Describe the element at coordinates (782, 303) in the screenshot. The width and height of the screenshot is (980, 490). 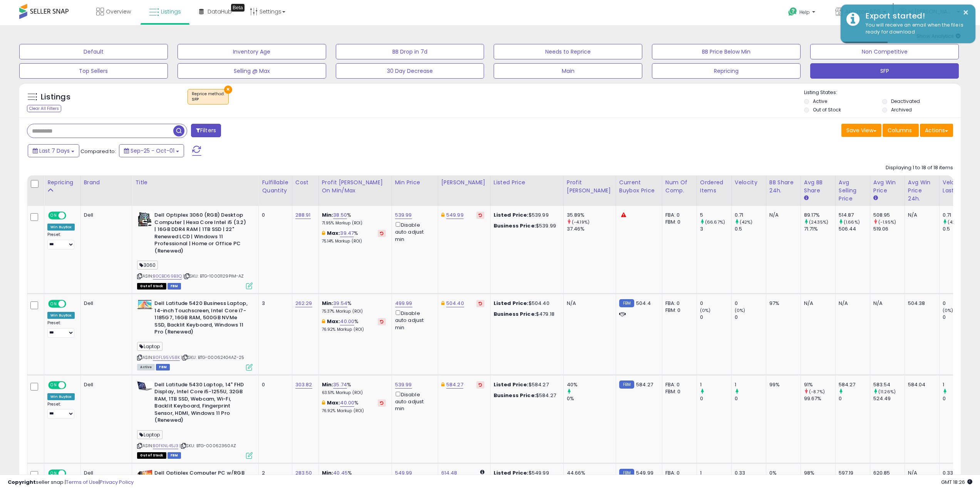
I see `div: 97%` at that location.